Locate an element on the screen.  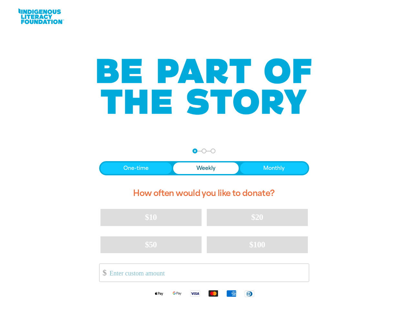
button: $20 is located at coordinates (257, 217).